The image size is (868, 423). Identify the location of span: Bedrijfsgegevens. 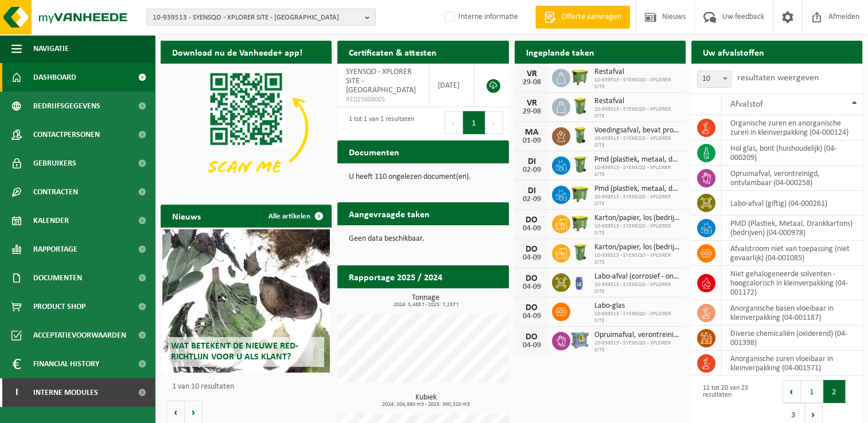
(66, 106).